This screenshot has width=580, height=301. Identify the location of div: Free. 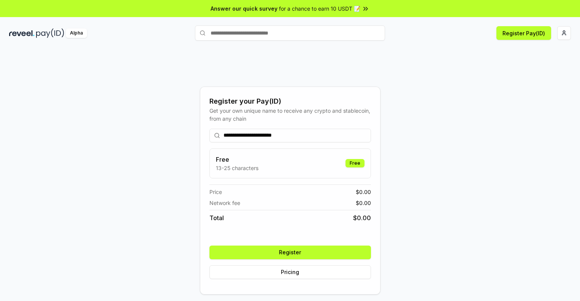
(355, 163).